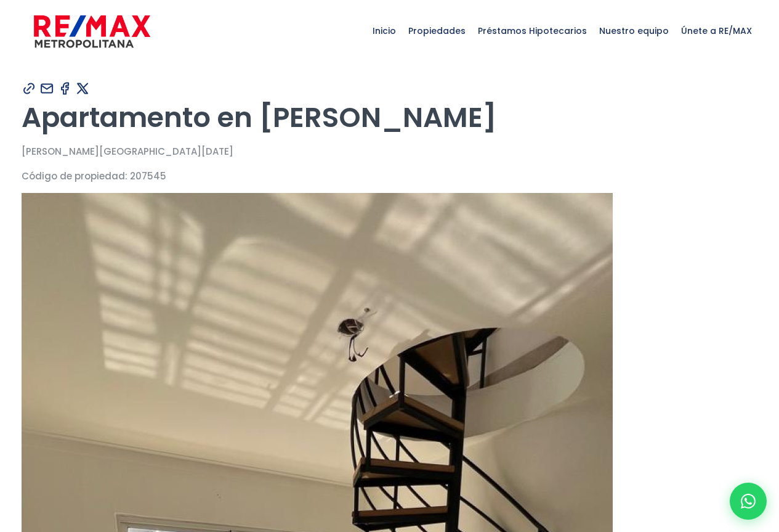 The width and height of the screenshot is (779, 532). What do you see at coordinates (437, 31) in the screenshot?
I see `span: Propiedades` at bounding box center [437, 31].